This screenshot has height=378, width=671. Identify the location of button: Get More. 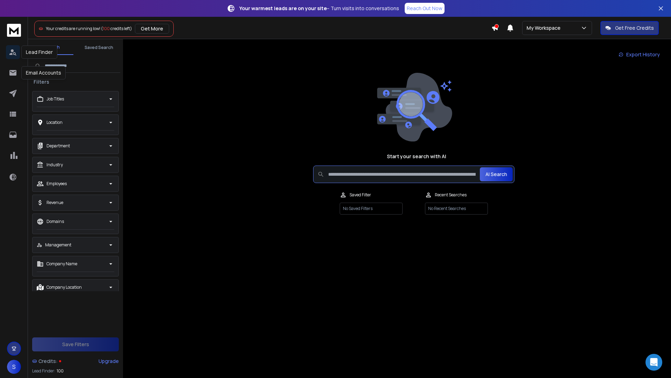
(152, 29).